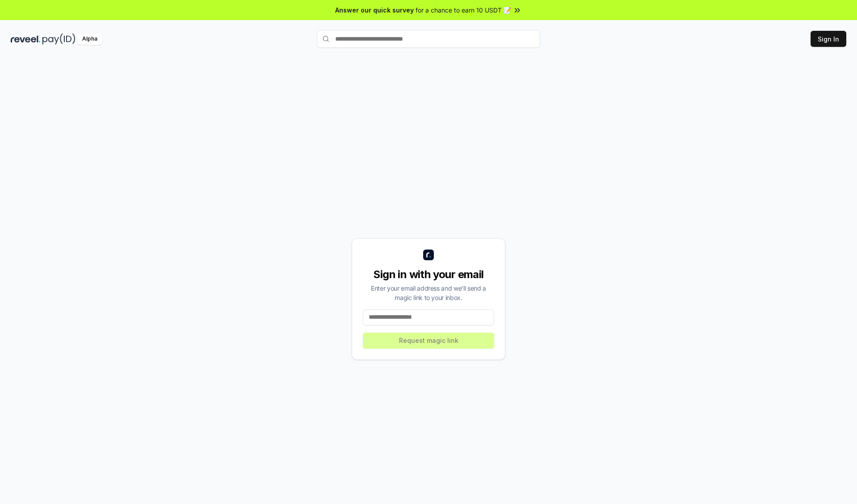 The image size is (857, 504). Describe the element at coordinates (428, 255) in the screenshot. I see `img: logo_small` at that location.